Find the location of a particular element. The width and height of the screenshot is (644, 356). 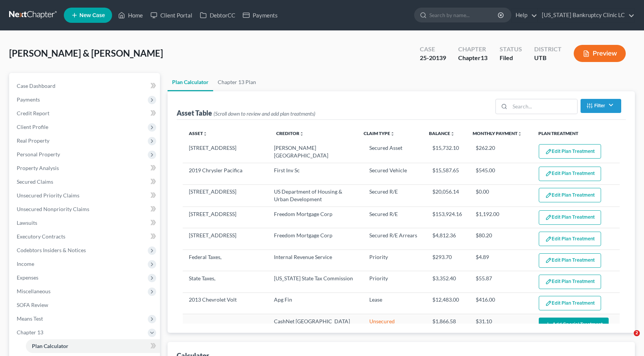

a: Payments is located at coordinates (260, 15).